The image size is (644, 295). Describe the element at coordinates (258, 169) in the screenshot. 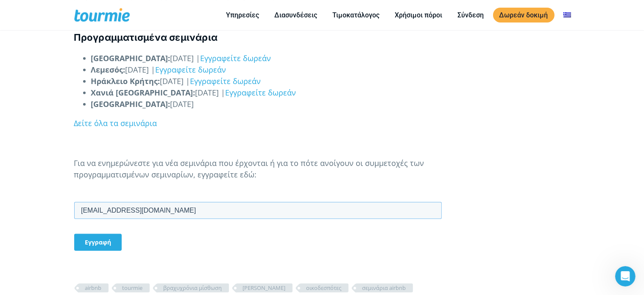

I see `p: Για να ενημερώνεστε για νέα σεμινάρια που έρχονται ή για το πότε ανοίγουν οι συμμετοχές των προγρ...` at that location.